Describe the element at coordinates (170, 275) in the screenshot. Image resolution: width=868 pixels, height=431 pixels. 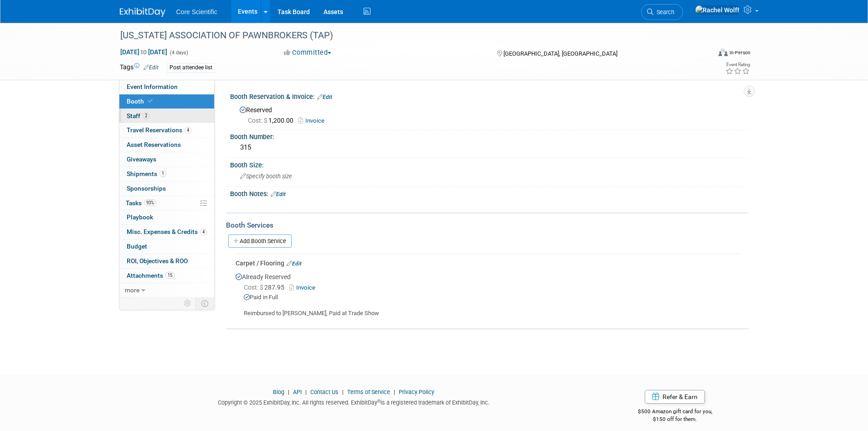
I see `span: 15` at that location.